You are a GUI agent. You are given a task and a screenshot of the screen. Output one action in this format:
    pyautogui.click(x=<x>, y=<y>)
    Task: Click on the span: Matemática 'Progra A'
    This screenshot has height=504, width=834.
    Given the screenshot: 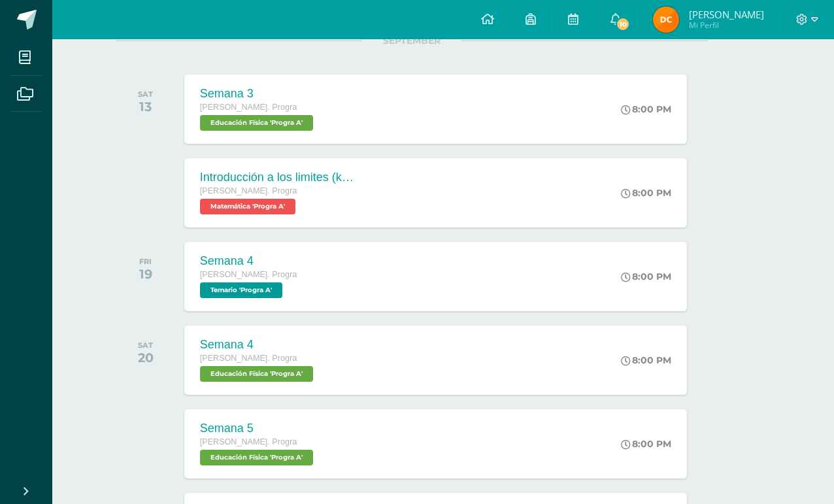 What is the action you would take?
    pyautogui.click(x=248, y=207)
    